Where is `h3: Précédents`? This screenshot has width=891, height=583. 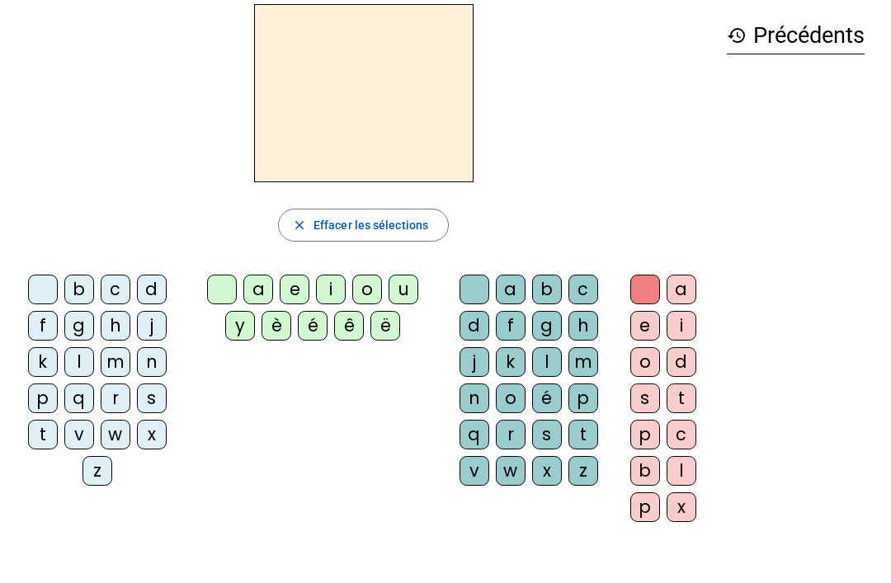
h3: Précédents is located at coordinates (795, 35).